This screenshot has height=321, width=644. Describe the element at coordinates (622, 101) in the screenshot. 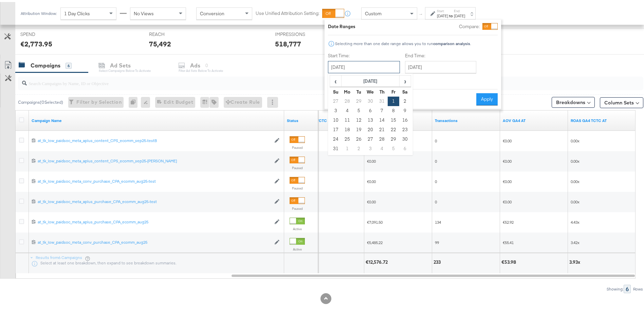

I see `button: Column Sets` at that location.